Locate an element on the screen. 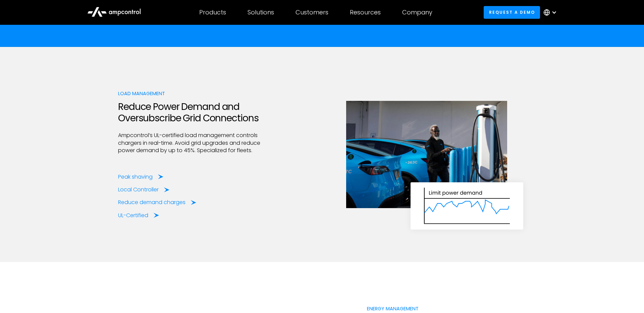 The image size is (644, 313). a: UL-Certified is located at coordinates (139, 216).